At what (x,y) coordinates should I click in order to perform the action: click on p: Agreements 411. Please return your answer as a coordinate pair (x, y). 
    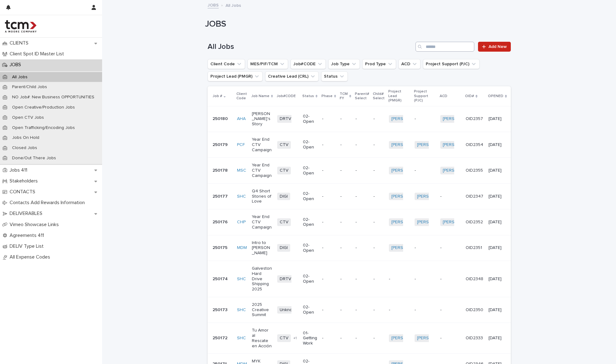
    Looking at the image, I should click on (28, 235).